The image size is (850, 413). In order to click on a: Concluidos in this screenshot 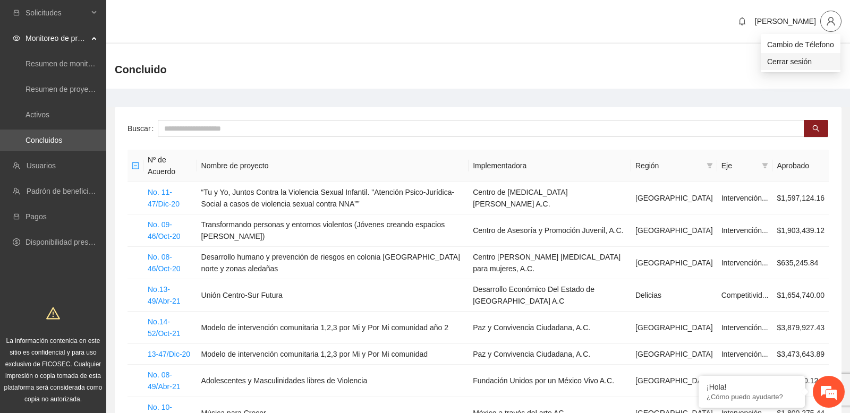, I will do `click(44, 140)`.